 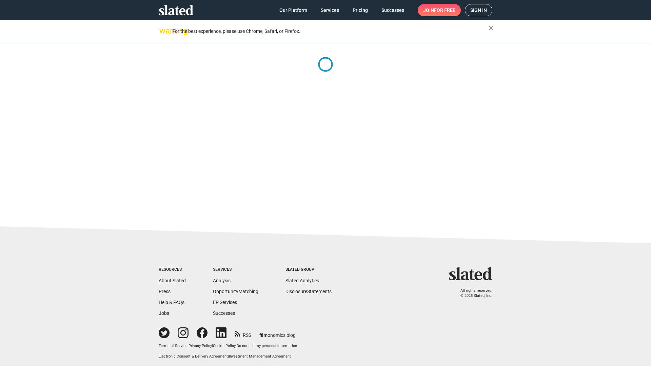 I want to click on a: Cookie Policy, so click(x=224, y=346).